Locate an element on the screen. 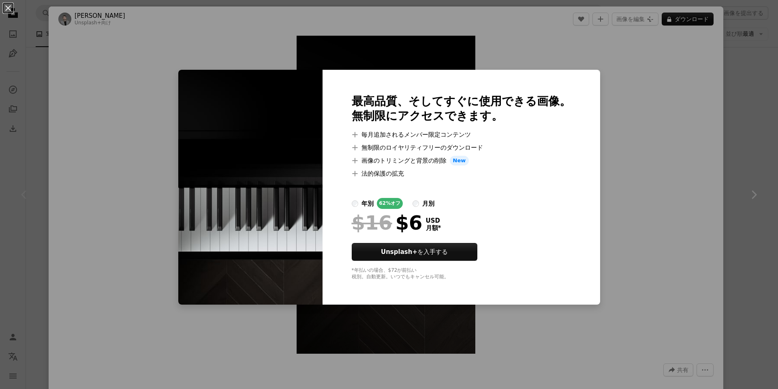 Image resolution: width=778 pixels, height=389 pixels. div: *年払いの場合、 $72 が前払い 税別。自動更新。いつでもキャンセル可能。 is located at coordinates (461, 274).